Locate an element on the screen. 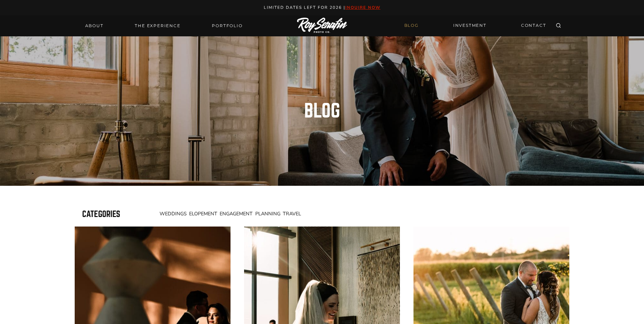 Image resolution: width=644 pixels, height=324 pixels. a: INVESTMENT is located at coordinates (470, 26).